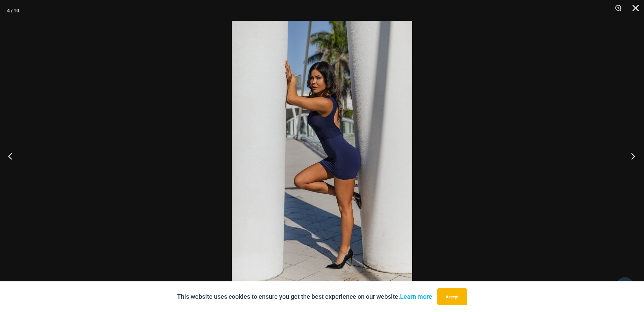 This screenshot has width=644, height=312. I want to click on p: This website uses cookies to ensure you get the best experience on our website., so click(305, 297).